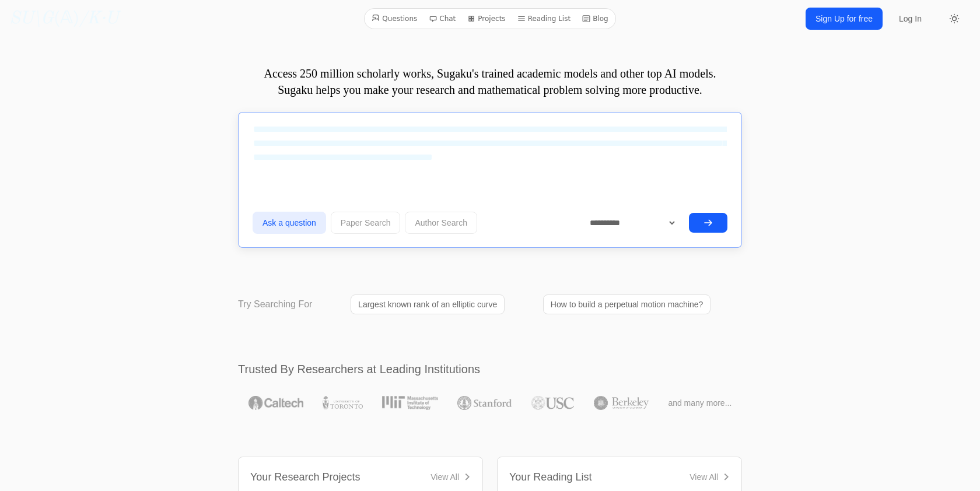 The image size is (980, 491). I want to click on a: Projects, so click(486, 18).